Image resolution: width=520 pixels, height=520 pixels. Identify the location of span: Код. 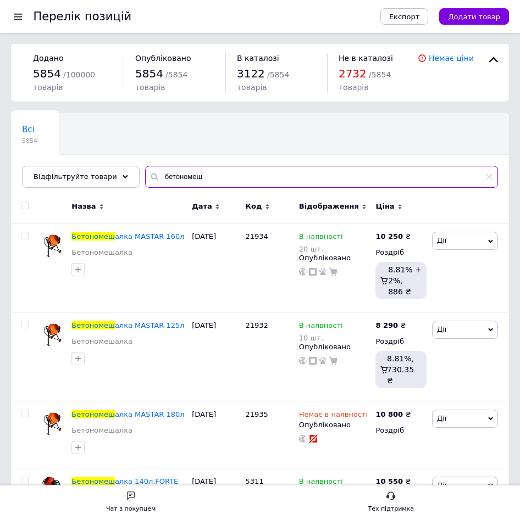
(253, 206).